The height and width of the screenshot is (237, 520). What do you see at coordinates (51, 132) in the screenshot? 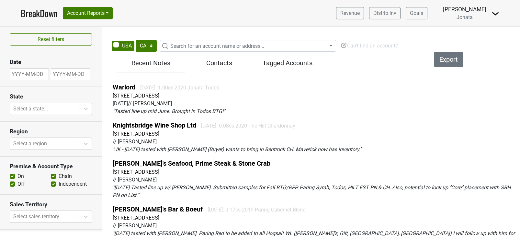
I see `h3: Region` at bounding box center [51, 132].